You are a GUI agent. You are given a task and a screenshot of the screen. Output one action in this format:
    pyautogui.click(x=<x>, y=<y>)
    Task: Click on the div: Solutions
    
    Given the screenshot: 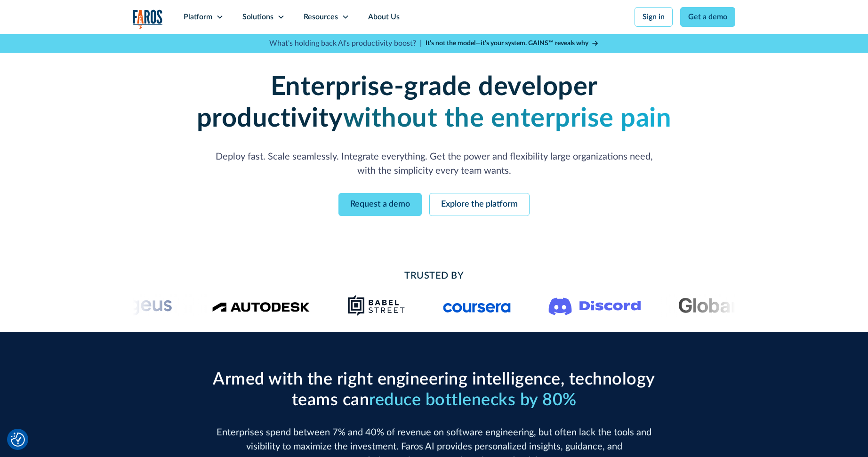 What is the action you would take?
    pyautogui.click(x=258, y=17)
    